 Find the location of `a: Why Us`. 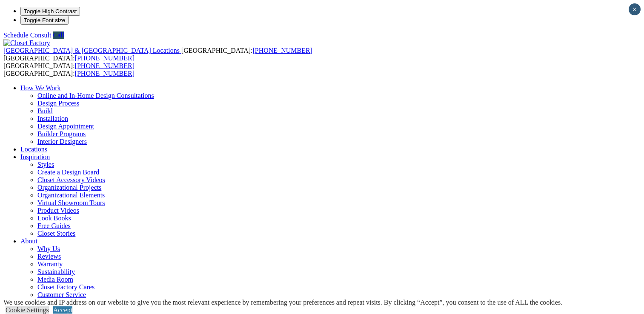

a: Why Us is located at coordinates (49, 248).